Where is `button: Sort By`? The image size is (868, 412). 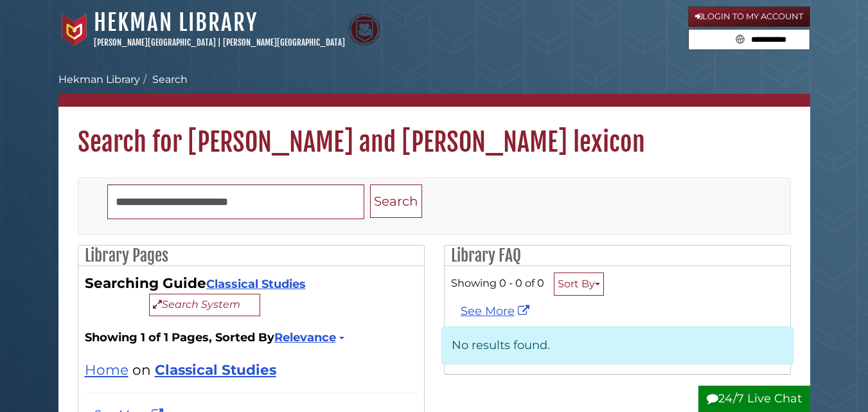 button: Sort By is located at coordinates (579, 284).